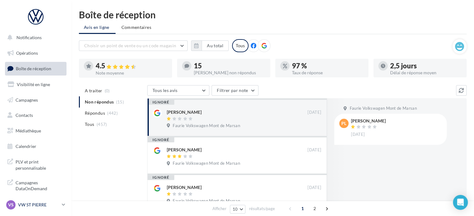 This screenshot has width=474, height=216. Describe the element at coordinates (302, 208) in the screenshot. I see `span: 1` at that location.